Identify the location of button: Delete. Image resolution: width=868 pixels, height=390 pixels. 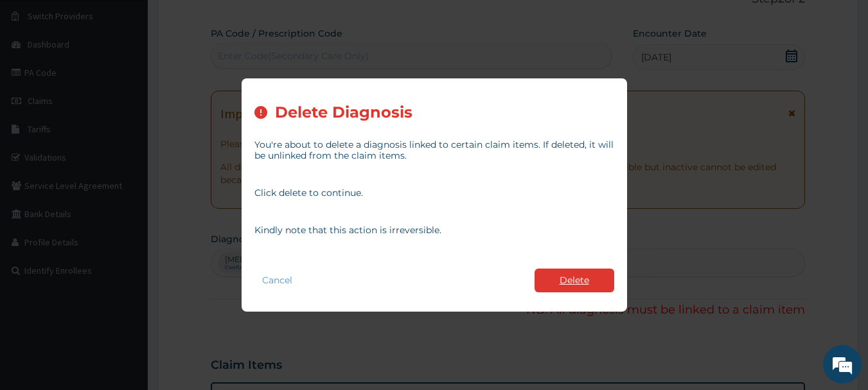
(574, 280).